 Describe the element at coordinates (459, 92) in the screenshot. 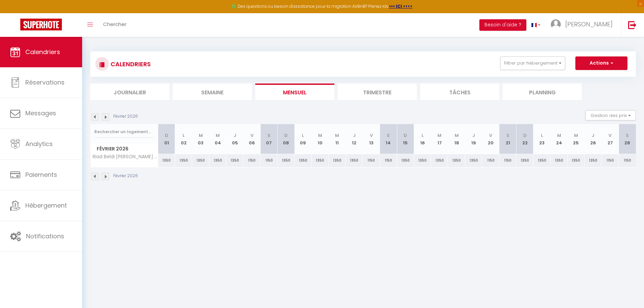

I see `li: Tâches` at that location.